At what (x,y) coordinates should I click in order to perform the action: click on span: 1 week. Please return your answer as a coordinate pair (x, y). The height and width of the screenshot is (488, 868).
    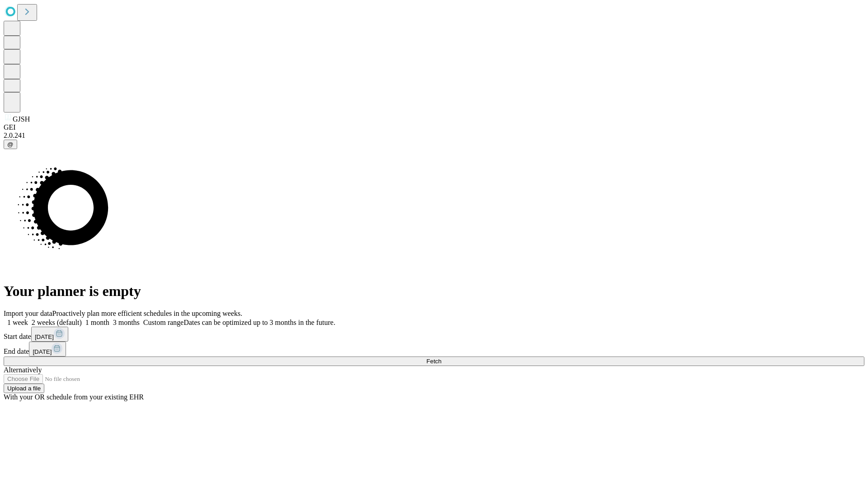
    Looking at the image, I should click on (18, 322).